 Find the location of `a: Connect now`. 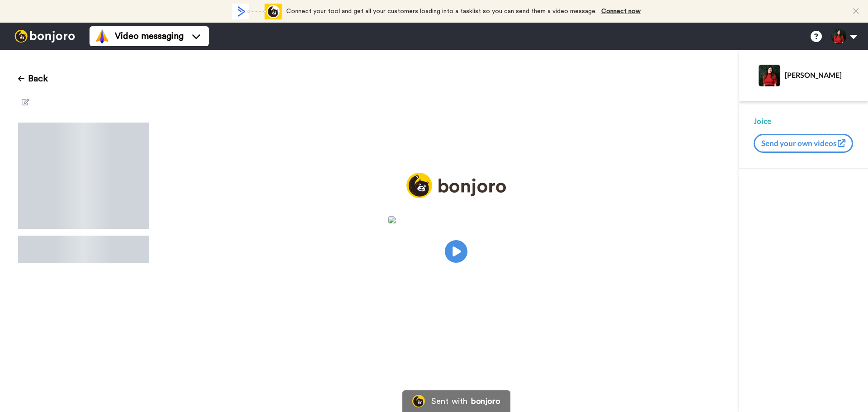

a: Connect now is located at coordinates (621, 11).